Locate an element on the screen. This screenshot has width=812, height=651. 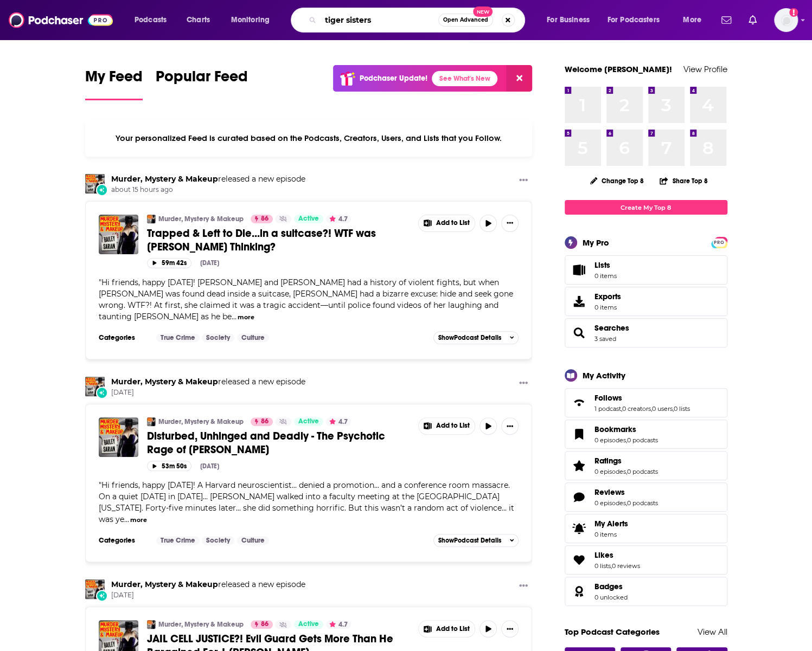
a: Disturbed, Unhinged and Deadly - The Psychotic Rage of Amy Bishop is located at coordinates (118, 437).